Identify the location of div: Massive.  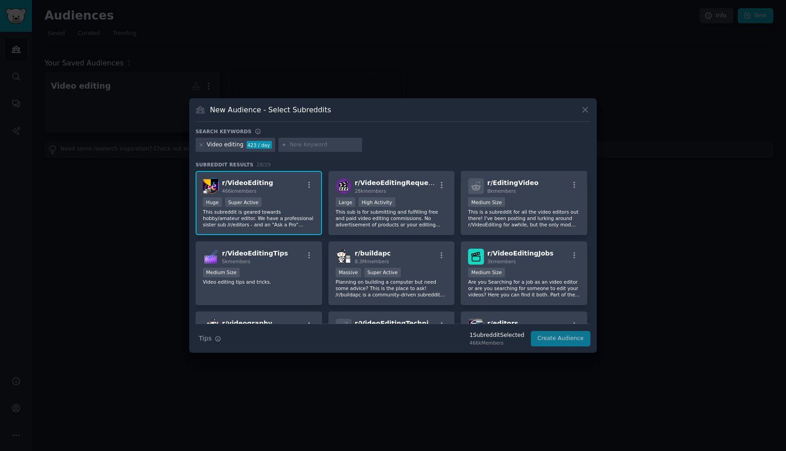
(348, 273).